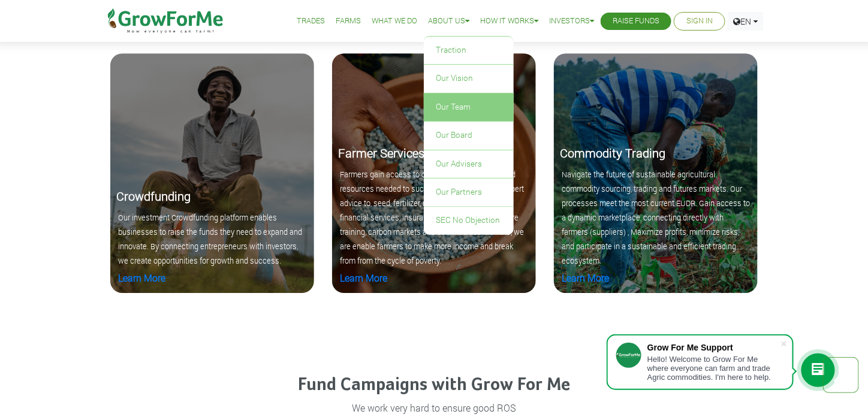 This screenshot has height=420, width=868. What do you see at coordinates (746, 21) in the screenshot?
I see `a: EN` at bounding box center [746, 21].